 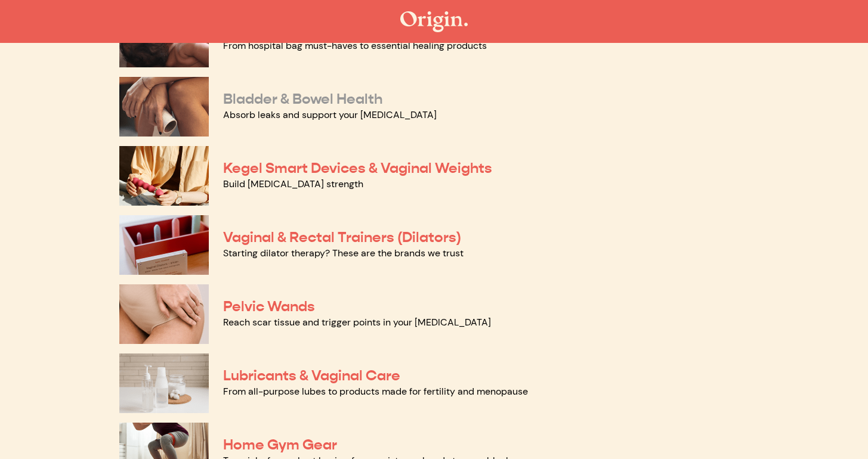 I want to click on a: Kegel Smart Devices & Vaginal Weights, so click(x=357, y=168).